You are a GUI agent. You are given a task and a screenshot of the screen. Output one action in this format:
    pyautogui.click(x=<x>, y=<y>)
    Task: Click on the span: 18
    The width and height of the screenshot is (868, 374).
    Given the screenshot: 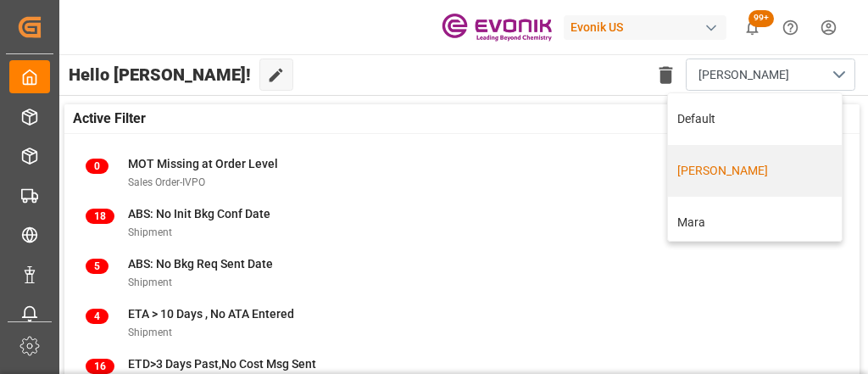 What is the action you would take?
    pyautogui.click(x=100, y=216)
    